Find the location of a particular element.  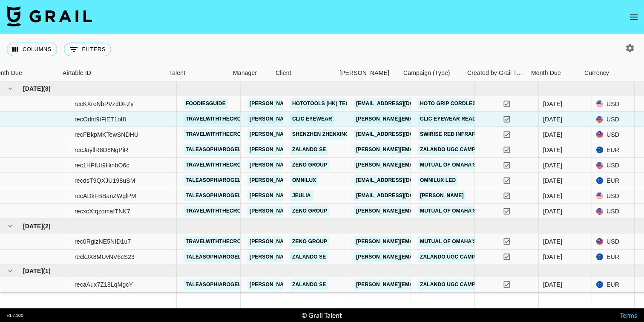

span: ( 2 ) is located at coordinates (47, 226).